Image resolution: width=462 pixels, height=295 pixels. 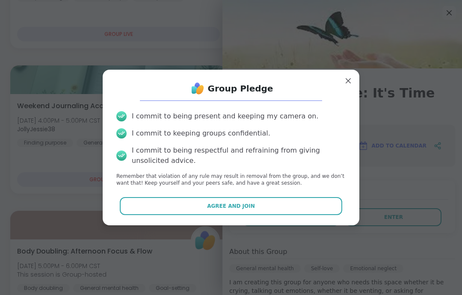 What do you see at coordinates (198, 89) in the screenshot?
I see `img: ShareWell Logo` at bounding box center [198, 89].